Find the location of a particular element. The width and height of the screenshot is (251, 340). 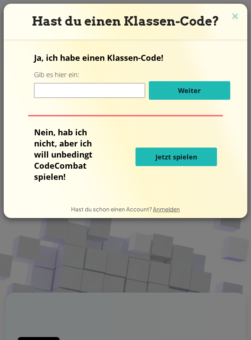

span: Hast du schon einen Account? is located at coordinates (112, 209).